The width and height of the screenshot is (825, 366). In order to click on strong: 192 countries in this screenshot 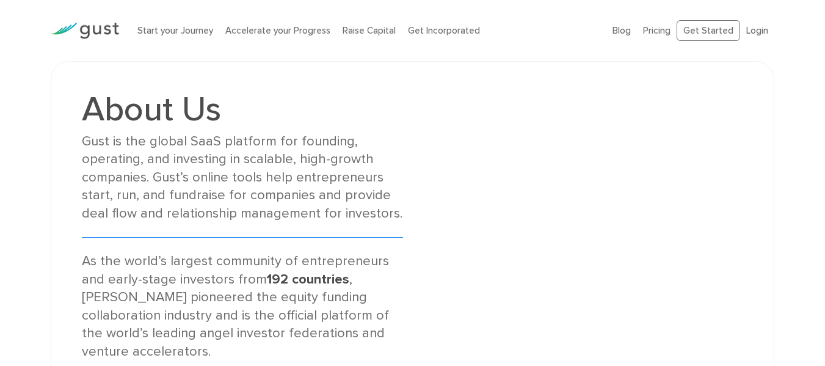, I will do `click(308, 279)`.